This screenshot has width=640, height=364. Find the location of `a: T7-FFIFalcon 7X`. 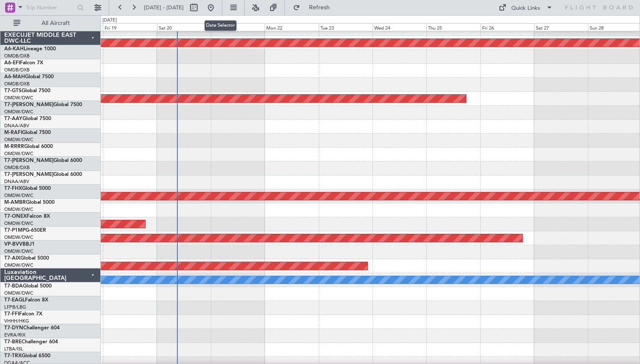

a: T7-FFIFalcon 7X is located at coordinates (23, 314).